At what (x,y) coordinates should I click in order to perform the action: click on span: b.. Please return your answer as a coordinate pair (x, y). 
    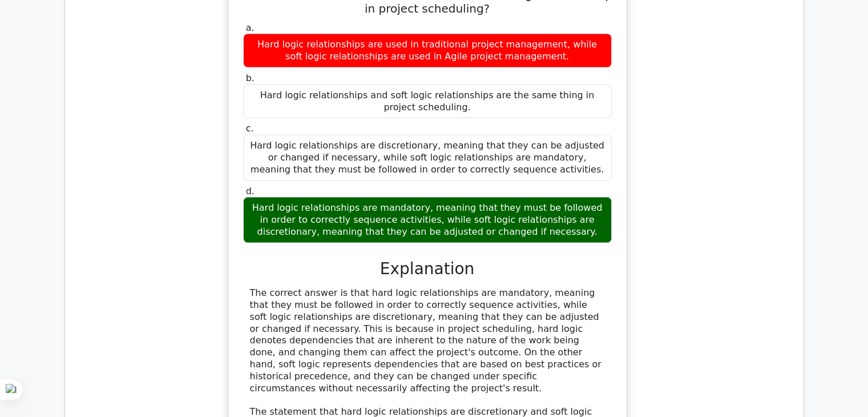
    Looking at the image, I should click on (250, 78).